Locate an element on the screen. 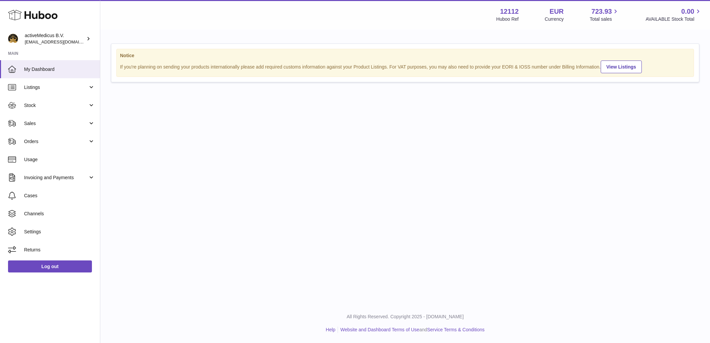  span: My Dashboard is located at coordinates (60, 69).